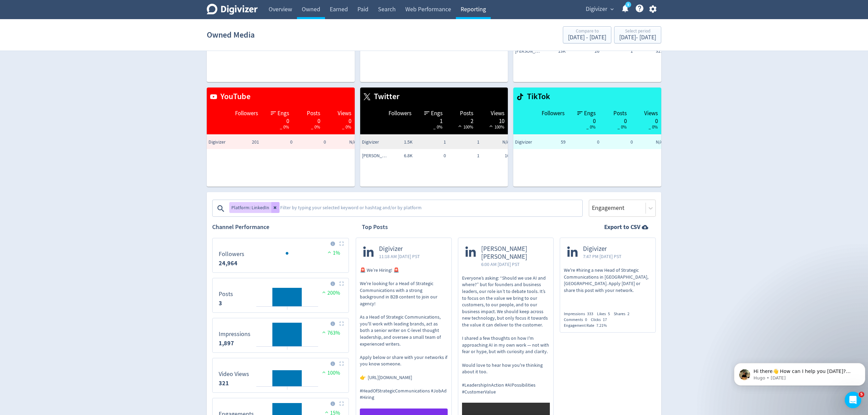  What do you see at coordinates (492, 120) in the screenshot?
I see `div: 10` at bounding box center [492, 120].